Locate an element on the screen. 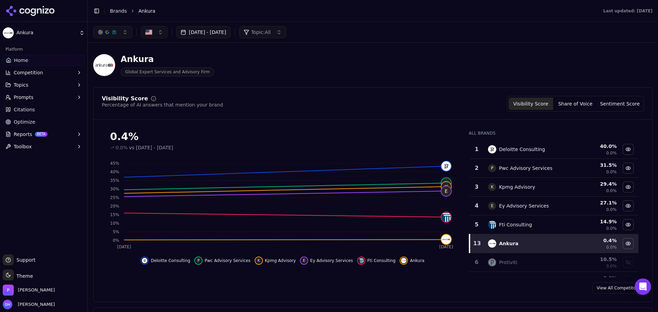  span: Optimize is located at coordinates (24, 122).